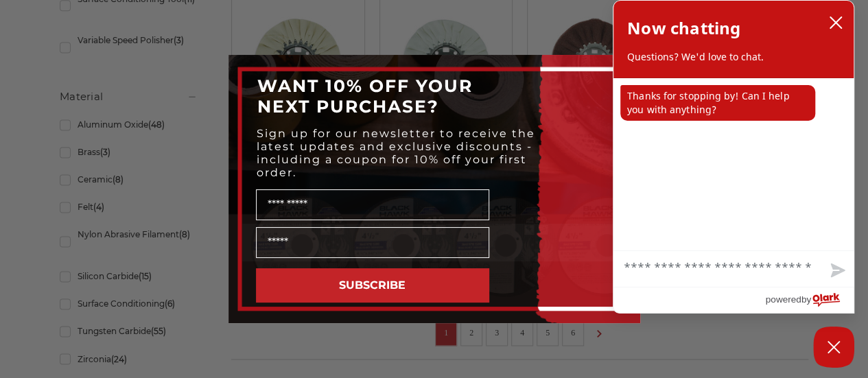 The height and width of the screenshot is (378, 868). What do you see at coordinates (373, 243) in the screenshot?
I see `input: Email` at bounding box center [373, 243].